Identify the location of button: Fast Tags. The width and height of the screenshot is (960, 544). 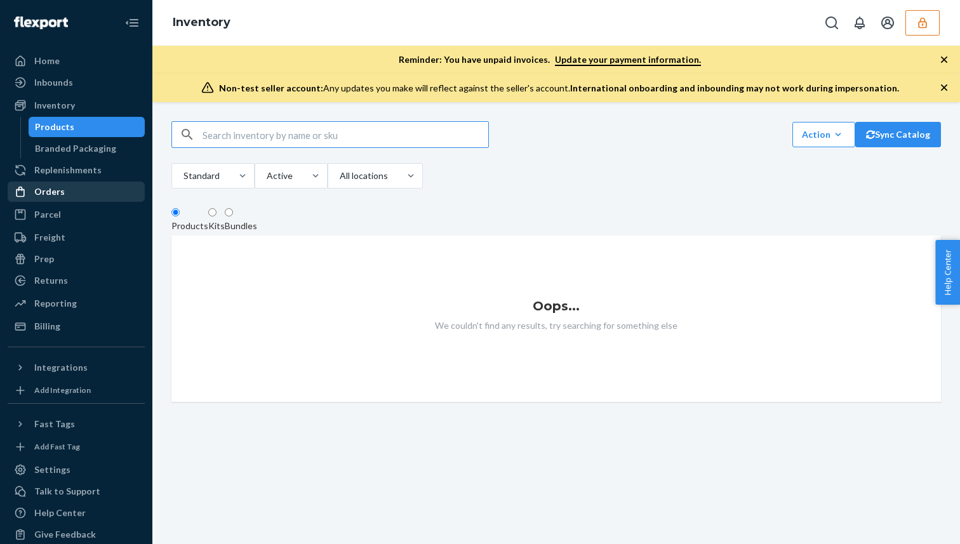
(76, 424).